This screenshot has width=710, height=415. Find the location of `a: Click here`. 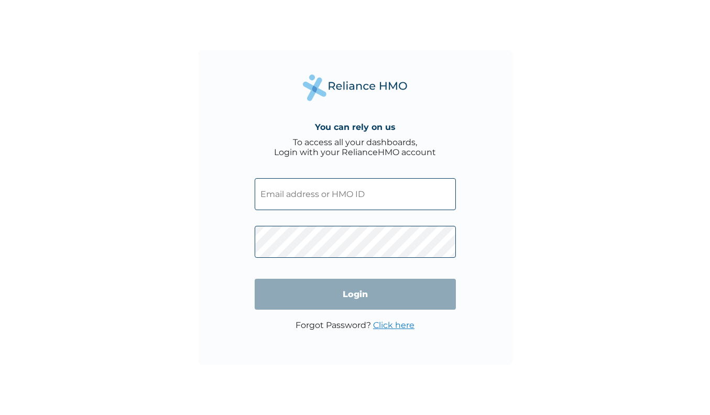

a: Click here is located at coordinates (393, 325).